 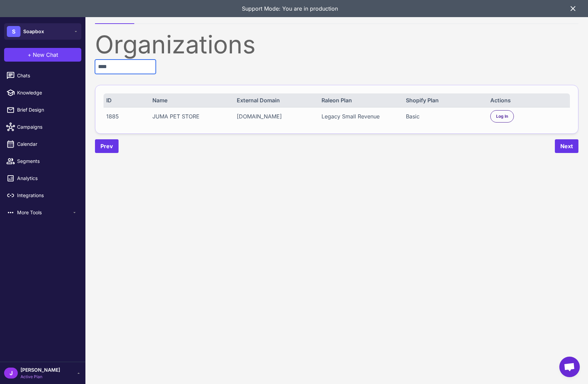 What do you see at coordinates (336, 45) in the screenshot?
I see `div: Organizations` at bounding box center [336, 45].